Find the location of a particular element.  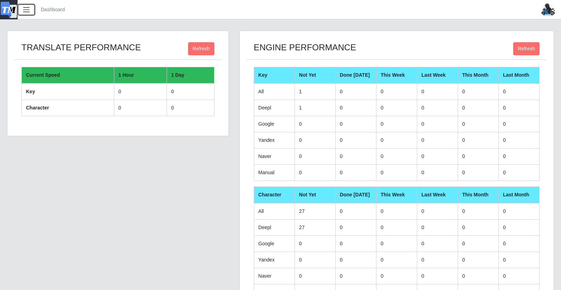

div: Key is located at coordinates (274, 75).